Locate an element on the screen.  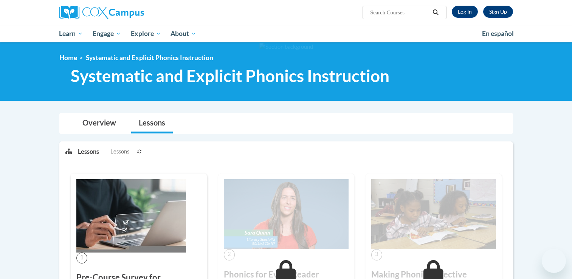
span: Learn is located at coordinates (71, 34).